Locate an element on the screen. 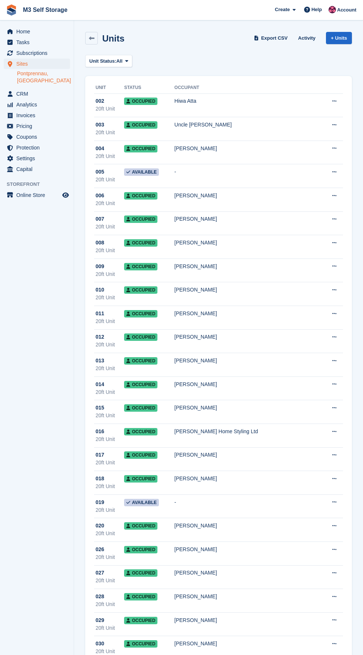  span: 011 is located at coordinates (100, 313).